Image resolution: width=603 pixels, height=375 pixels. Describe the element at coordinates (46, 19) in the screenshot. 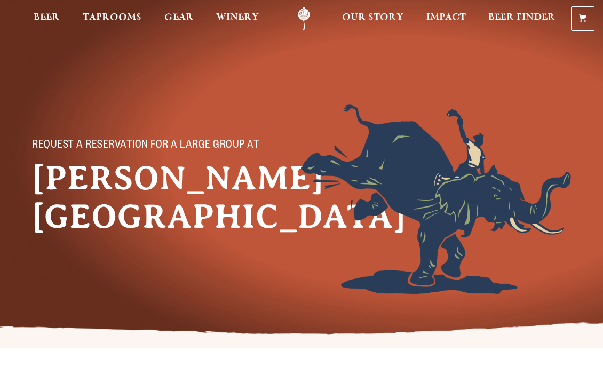

I see `a: Beer` at that location.